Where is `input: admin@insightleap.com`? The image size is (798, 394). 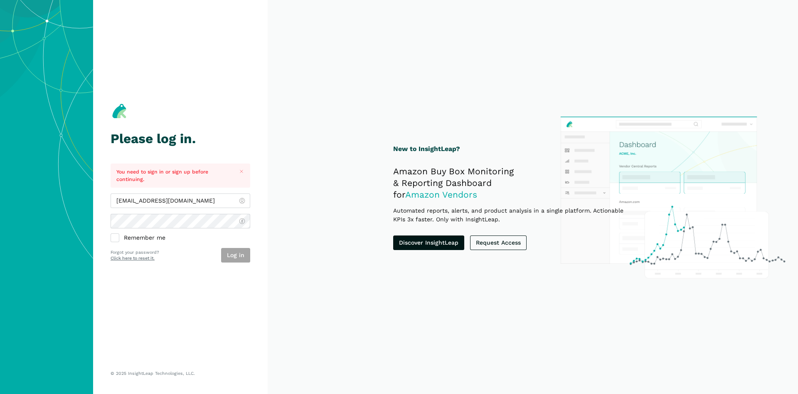
input: admin@insightleap.com is located at coordinates (180, 200).